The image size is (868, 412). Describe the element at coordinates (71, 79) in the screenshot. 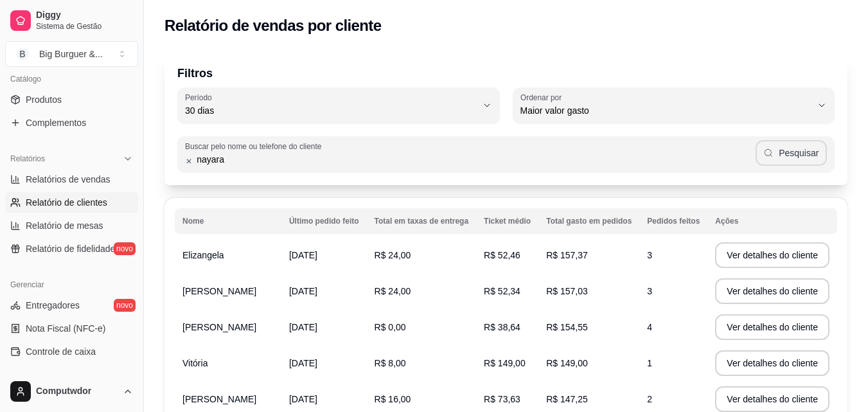

I see `div: Catálogo` at that location.